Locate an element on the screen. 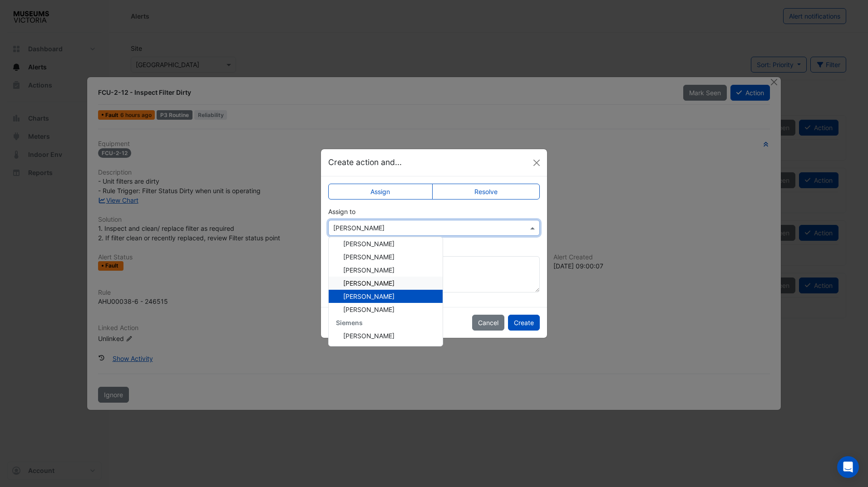  h5: Create action and... is located at coordinates (365, 163).